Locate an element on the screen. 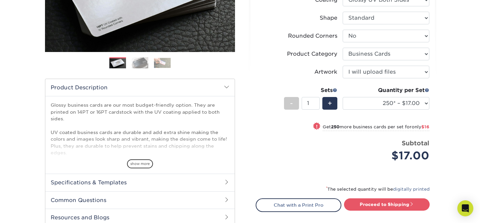 Image resolution: width=480 pixels, height=223 pixels. div: Open Intercom Messenger is located at coordinates (465, 208).